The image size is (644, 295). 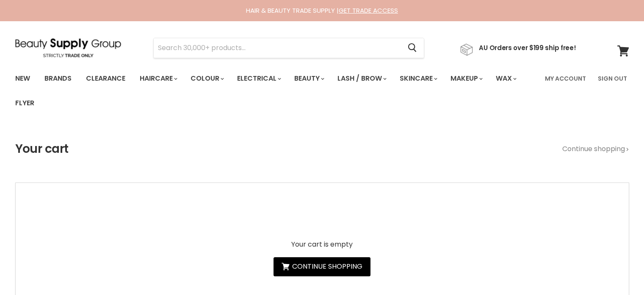 What do you see at coordinates (207, 78) in the screenshot?
I see `a: Colour` at bounding box center [207, 78].